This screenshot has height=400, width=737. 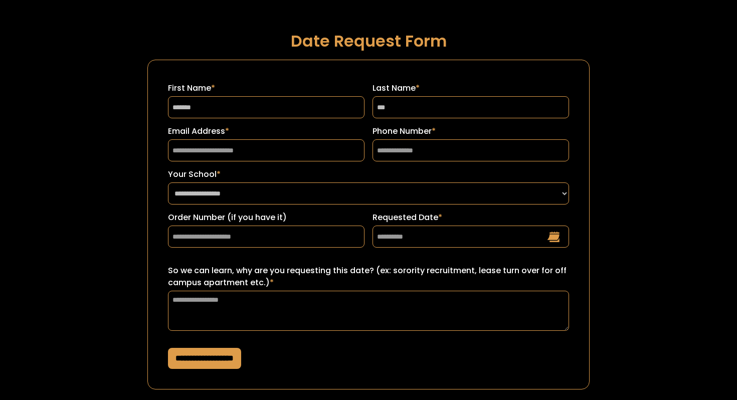 I want to click on form: Request a Date Form, so click(x=369, y=225).